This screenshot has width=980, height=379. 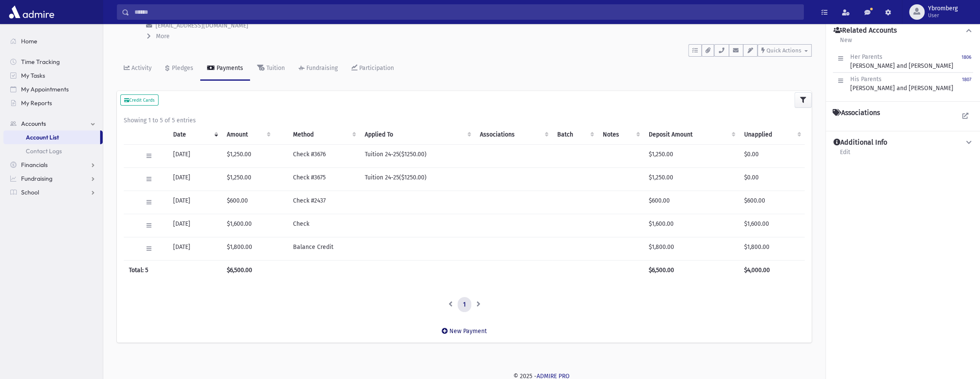 I want to click on div: Payments, so click(x=229, y=68).